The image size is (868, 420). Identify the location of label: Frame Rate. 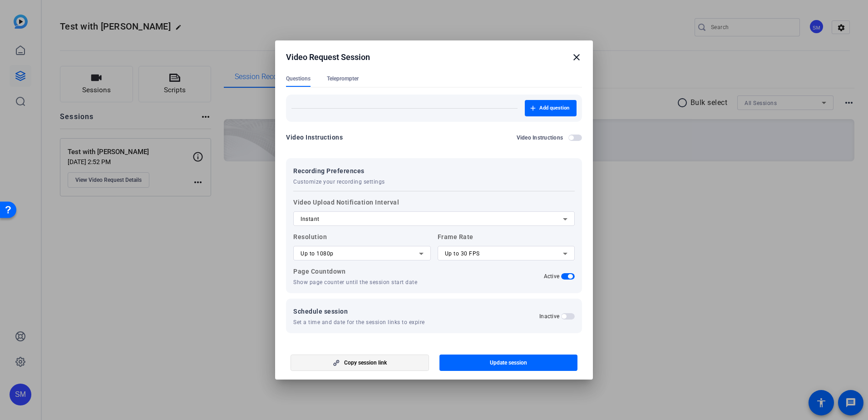
(506, 246).